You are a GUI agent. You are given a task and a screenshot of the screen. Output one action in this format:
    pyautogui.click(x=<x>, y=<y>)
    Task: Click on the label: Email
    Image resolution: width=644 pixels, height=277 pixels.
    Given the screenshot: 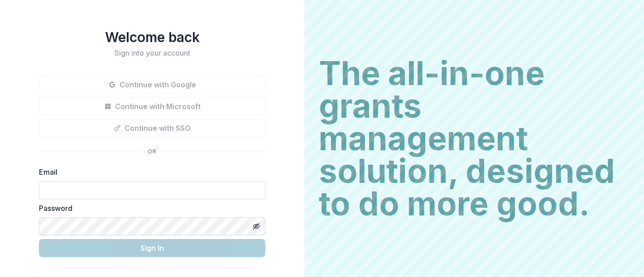 What is the action you would take?
    pyautogui.click(x=150, y=172)
    